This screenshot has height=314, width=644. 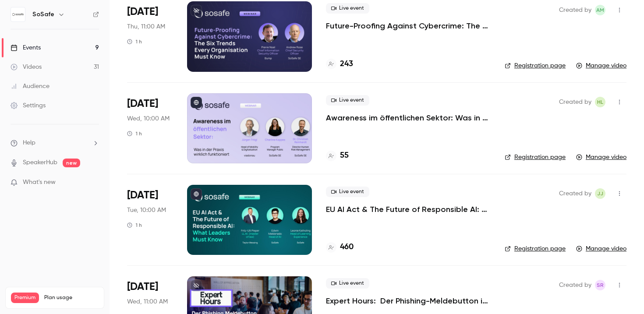 I want to click on span: What's new, so click(x=39, y=182).